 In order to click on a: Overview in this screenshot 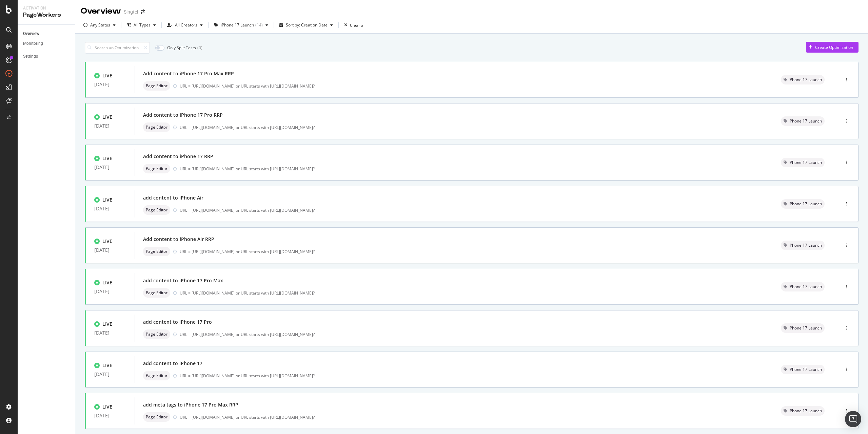, I will do `click(46, 33)`.